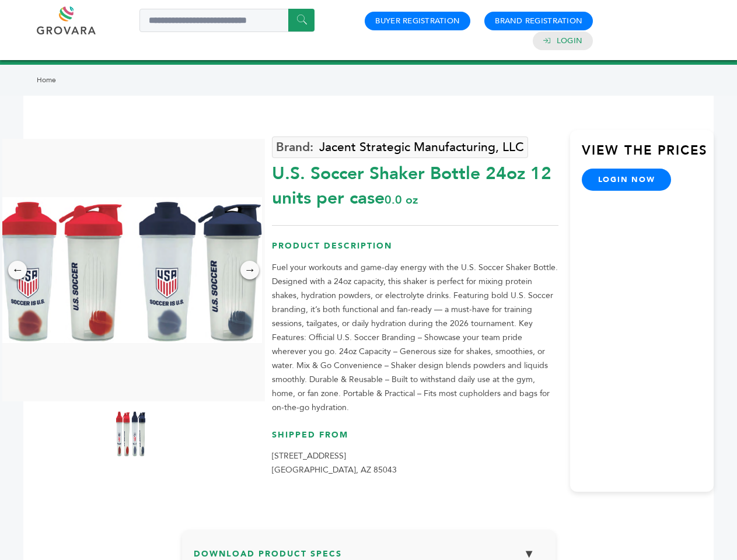 The height and width of the screenshot is (560, 737). What do you see at coordinates (570, 41) in the screenshot?
I see `a: Login` at bounding box center [570, 41].